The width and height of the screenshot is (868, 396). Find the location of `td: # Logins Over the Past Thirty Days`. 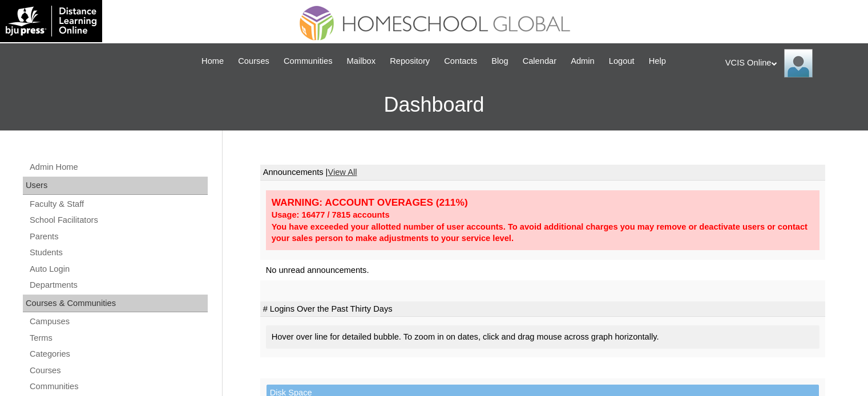

td: # Logins Over the Past Thirty Days is located at coordinates (542, 309).